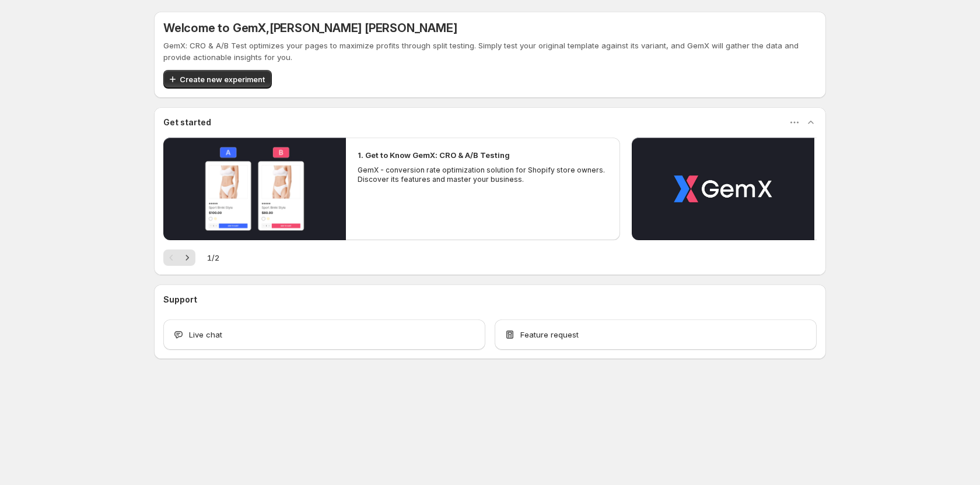 Image resolution: width=980 pixels, height=485 pixels. Describe the element at coordinates (550, 335) in the screenshot. I see `span: Feature request` at that location.